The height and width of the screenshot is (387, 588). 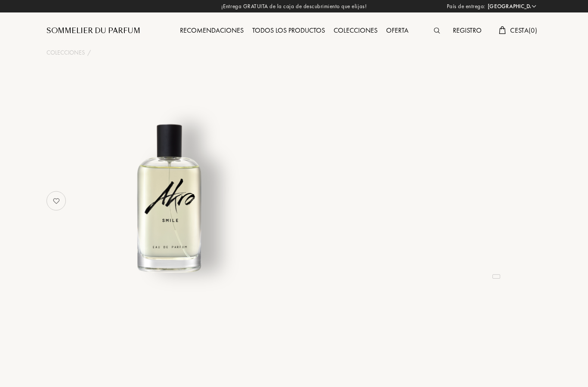 What do you see at coordinates (467, 30) in the screenshot?
I see `a: Registro` at bounding box center [467, 30].